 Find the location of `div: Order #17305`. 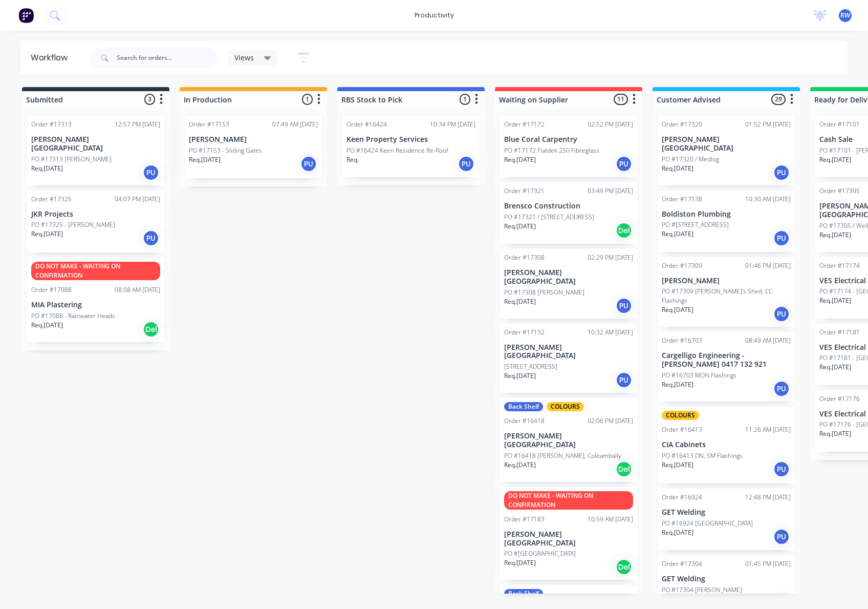

div: Order #17305 is located at coordinates (839, 191).